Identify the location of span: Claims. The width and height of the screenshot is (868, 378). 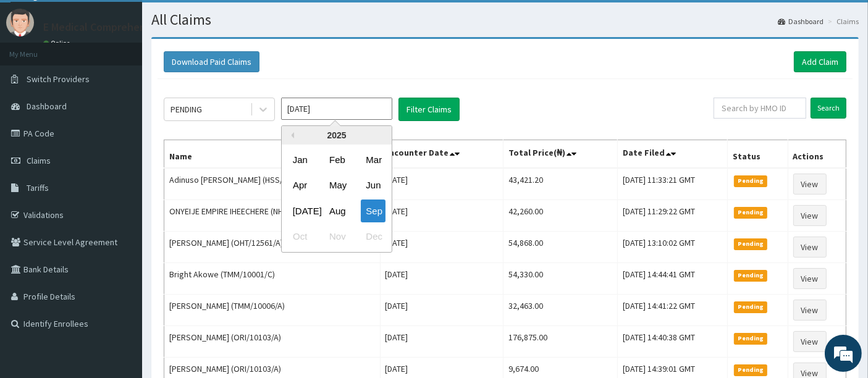
(39, 161).